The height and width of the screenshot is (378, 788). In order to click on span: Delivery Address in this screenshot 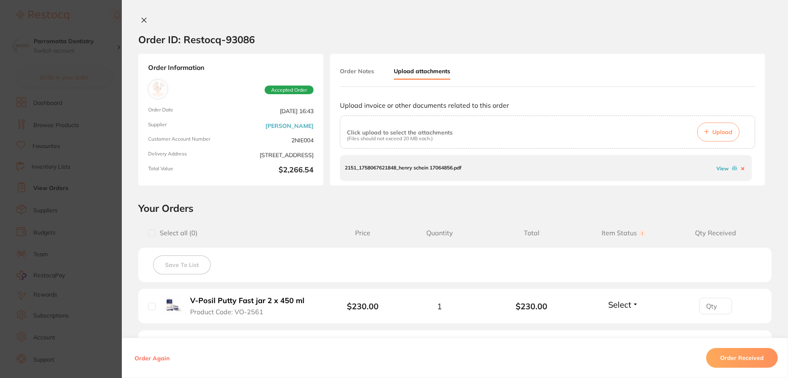, I will do `click(188, 155)`.